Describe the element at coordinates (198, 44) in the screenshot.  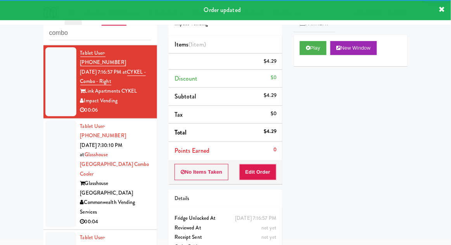
I see `ng-pluralize: item` at that location.